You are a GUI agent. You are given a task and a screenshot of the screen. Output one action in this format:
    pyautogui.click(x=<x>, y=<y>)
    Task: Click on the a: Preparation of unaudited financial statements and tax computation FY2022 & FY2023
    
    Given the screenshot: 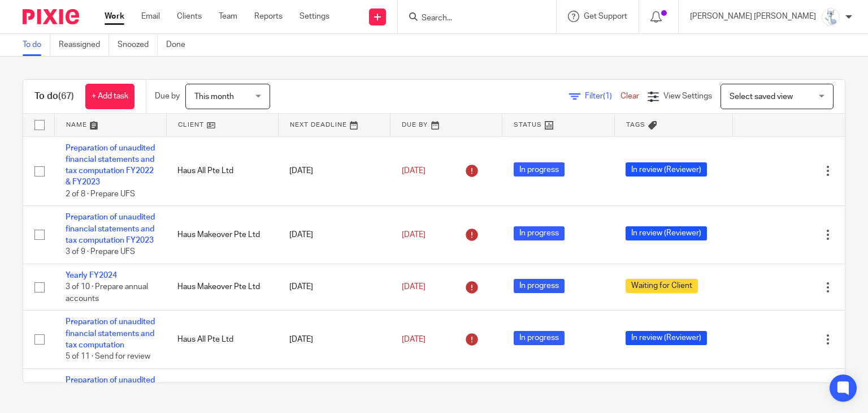 What is the action you would take?
    pyautogui.click(x=110, y=165)
    